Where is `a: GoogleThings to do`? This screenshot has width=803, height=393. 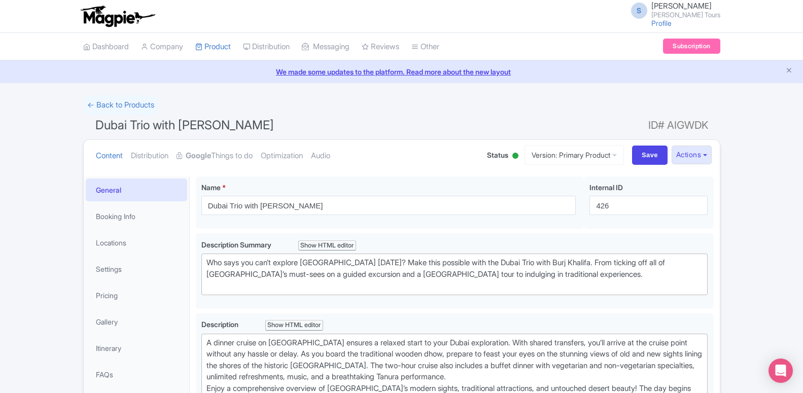
a: GoogleThings to do is located at coordinates (214, 156).